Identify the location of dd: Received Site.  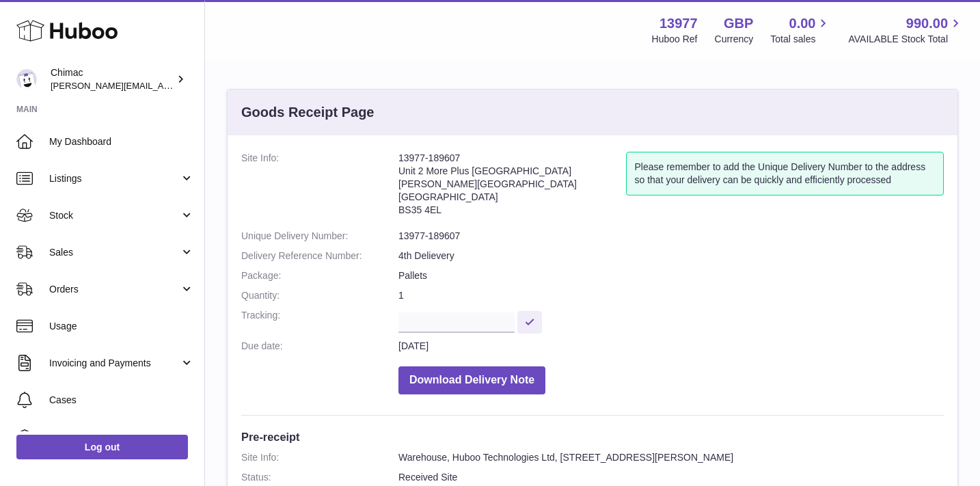
(671, 477).